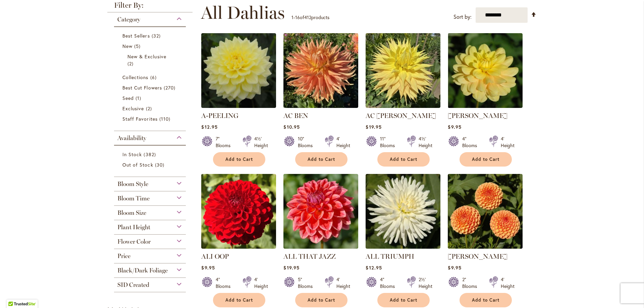 This screenshot has width=644, height=308. What do you see at coordinates (129, 19) in the screenshot?
I see `span: Category` at bounding box center [129, 19].